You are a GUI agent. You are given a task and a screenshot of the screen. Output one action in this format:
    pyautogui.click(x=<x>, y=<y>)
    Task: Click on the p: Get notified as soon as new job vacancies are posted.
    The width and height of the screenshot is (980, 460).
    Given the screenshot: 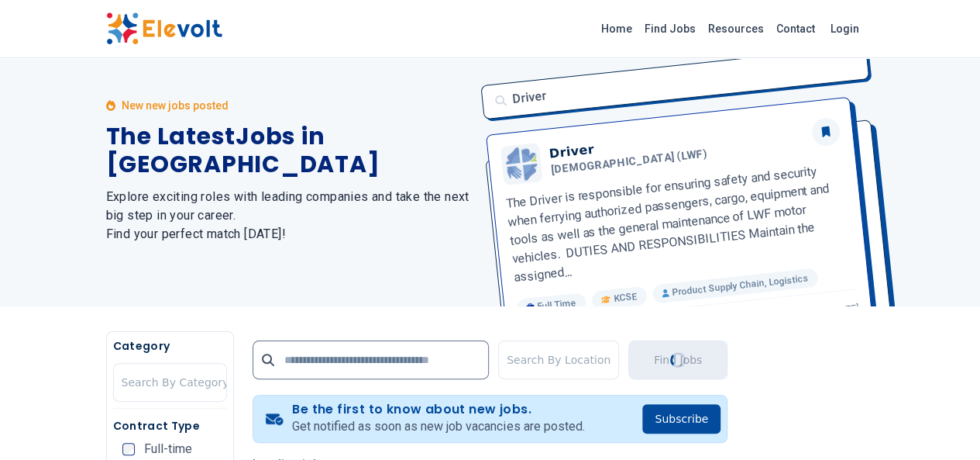 What is the action you would take?
    pyautogui.click(x=438, y=426)
    